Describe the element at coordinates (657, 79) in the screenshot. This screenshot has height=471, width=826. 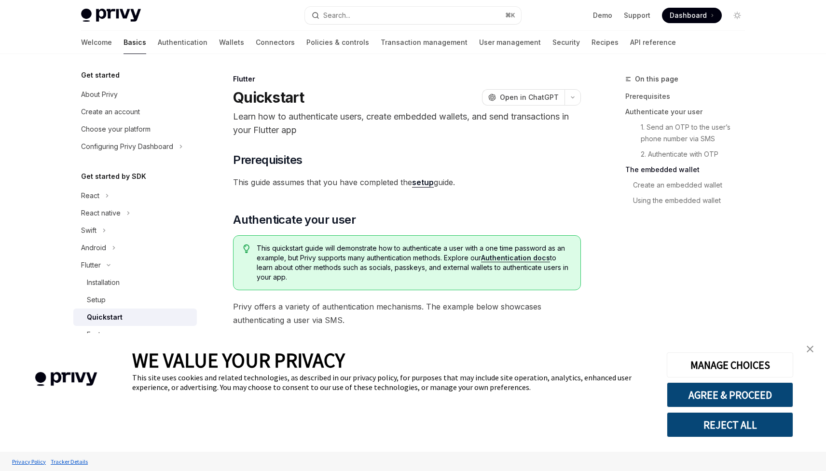
I see `span: On this page` at that location.